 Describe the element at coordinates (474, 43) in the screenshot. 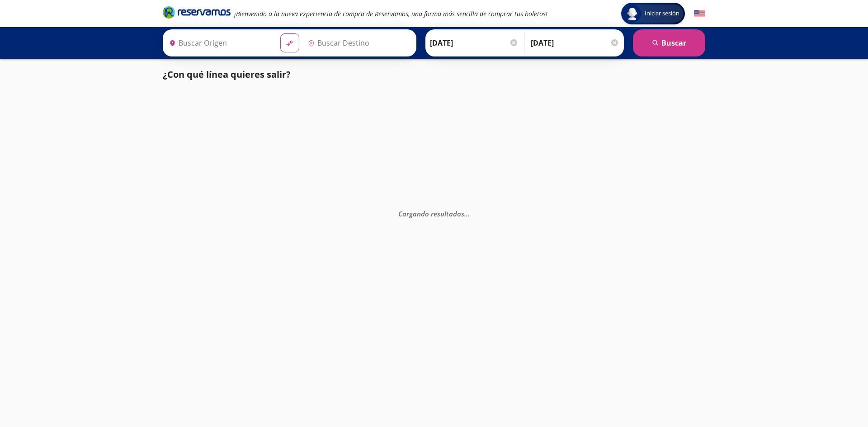

I see `input: Elegir Fecha` at that location.